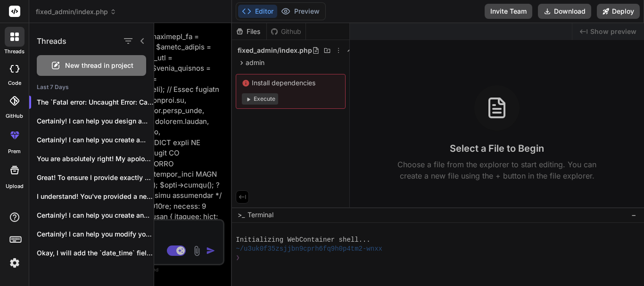 Image resolution: width=644 pixels, height=286 pixels. What do you see at coordinates (257, 11) in the screenshot?
I see `button: Editor` at bounding box center [257, 11].